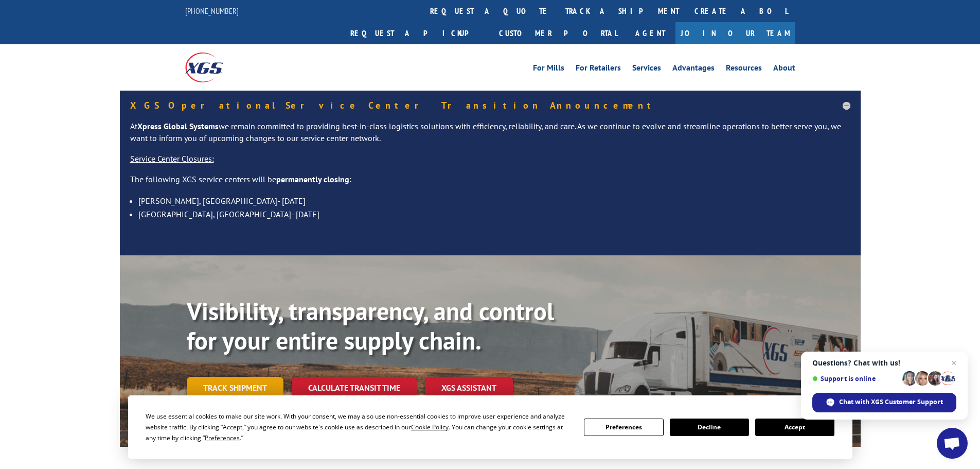  What do you see at coordinates (235, 388) in the screenshot?
I see `a: Track shipment` at bounding box center [235, 388].